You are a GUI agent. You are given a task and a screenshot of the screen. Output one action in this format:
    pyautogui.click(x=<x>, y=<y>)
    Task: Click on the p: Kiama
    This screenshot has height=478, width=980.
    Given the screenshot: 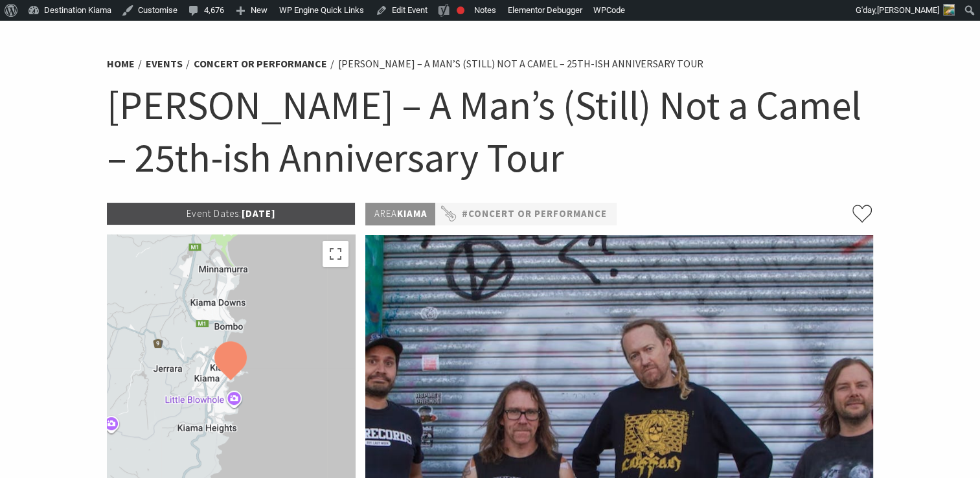 What is the action you would take?
    pyautogui.click(x=400, y=214)
    